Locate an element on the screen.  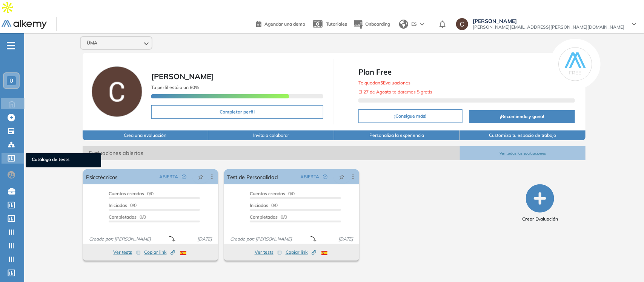
button: Completar perfil is located at coordinates (237, 112).